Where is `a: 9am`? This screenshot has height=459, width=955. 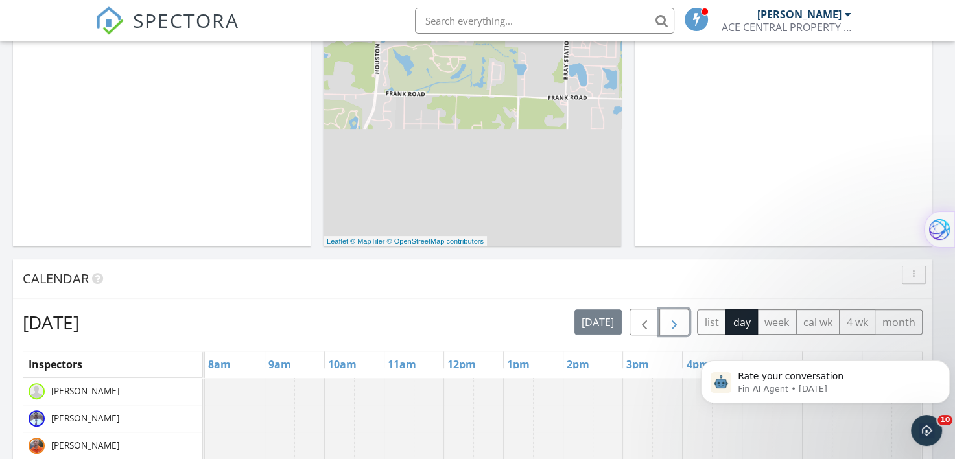
a: 9am is located at coordinates (279, 364).